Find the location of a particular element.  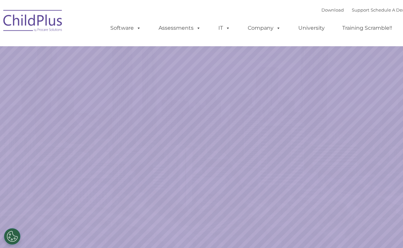

a: IT is located at coordinates (225, 28).